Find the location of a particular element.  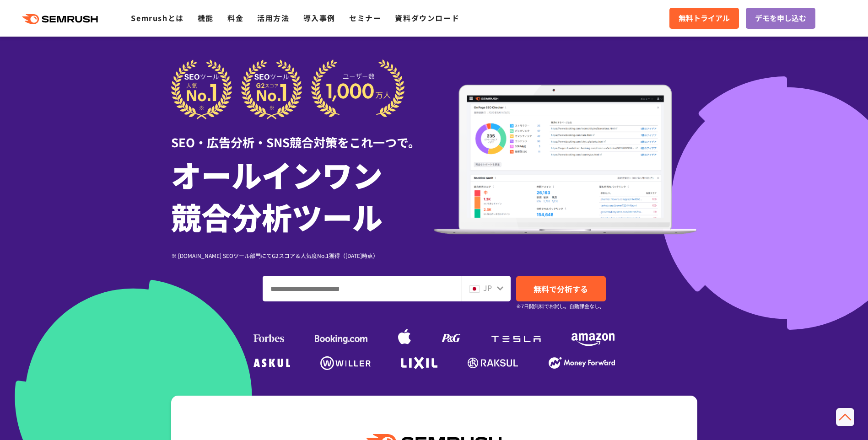

a: 資料ダウンロード is located at coordinates (427, 18).